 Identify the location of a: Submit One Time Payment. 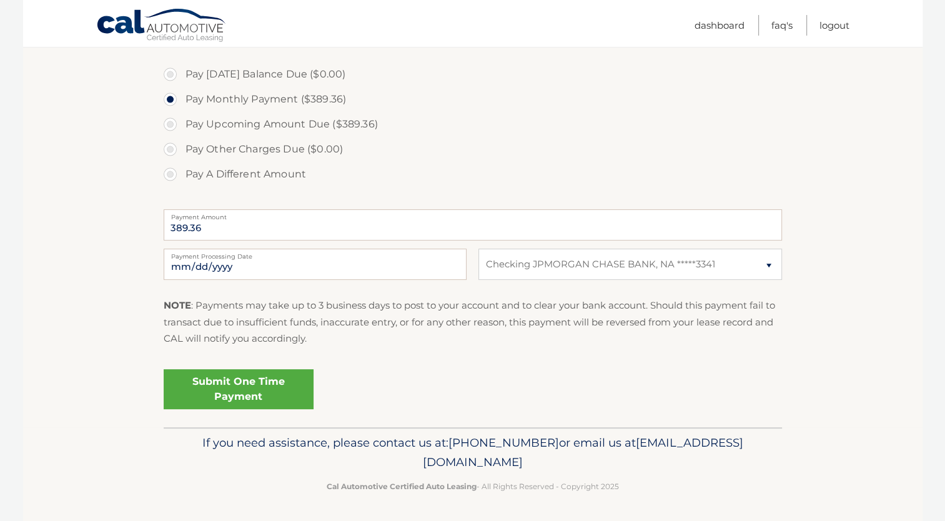
(239, 389).